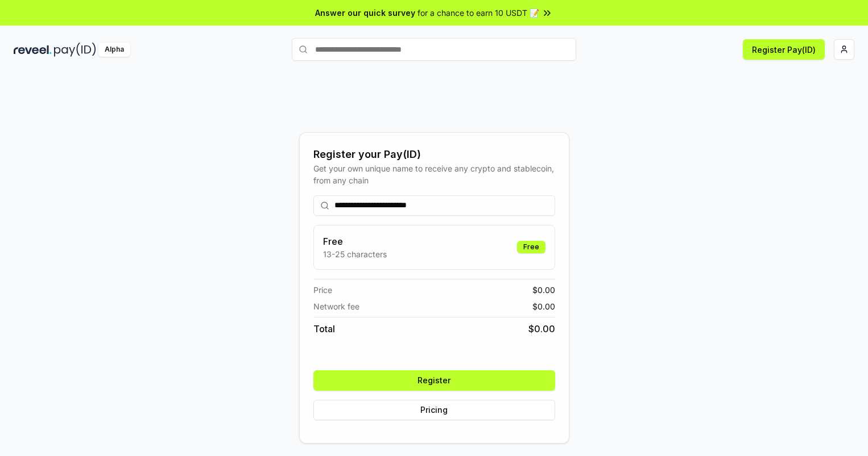  Describe the element at coordinates (114, 49) in the screenshot. I see `div: Alpha` at that location.